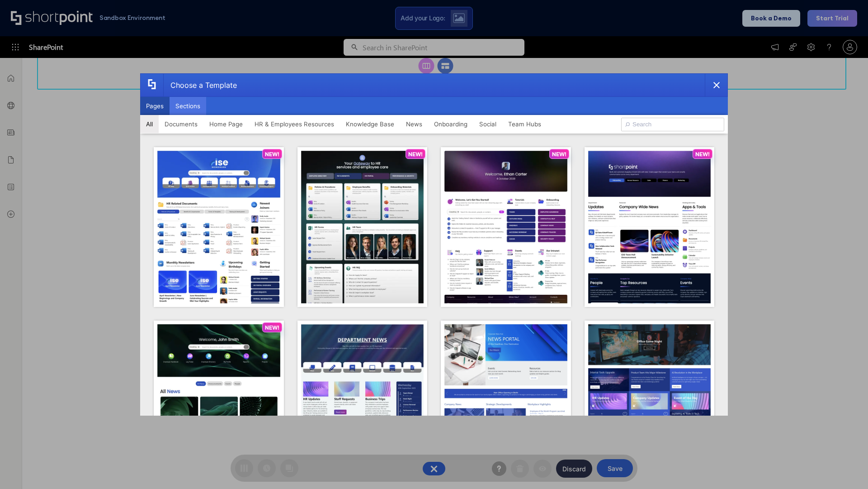 This screenshot has width=868, height=489. Describe the element at coordinates (154, 106) in the screenshot. I see `button: Pages` at that location.